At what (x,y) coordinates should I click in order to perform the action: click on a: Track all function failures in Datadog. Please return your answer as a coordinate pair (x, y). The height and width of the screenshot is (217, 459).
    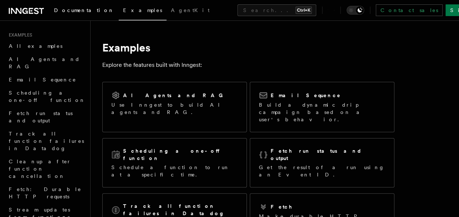
    Looking at the image, I should click on (46, 141).